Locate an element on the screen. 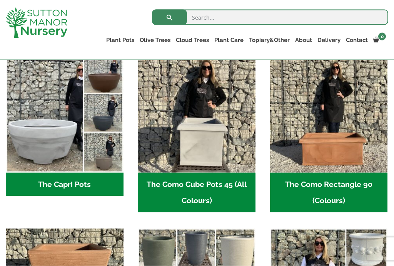 This screenshot has width=394, height=266. a: About is located at coordinates (304, 40).